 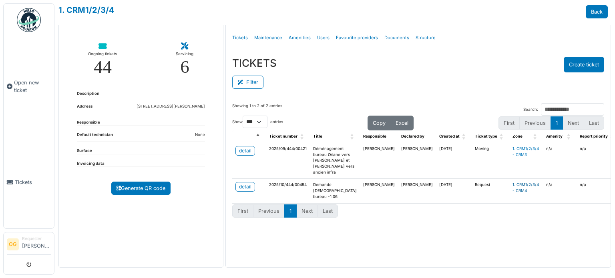 I want to click on span: Title, so click(x=318, y=136).